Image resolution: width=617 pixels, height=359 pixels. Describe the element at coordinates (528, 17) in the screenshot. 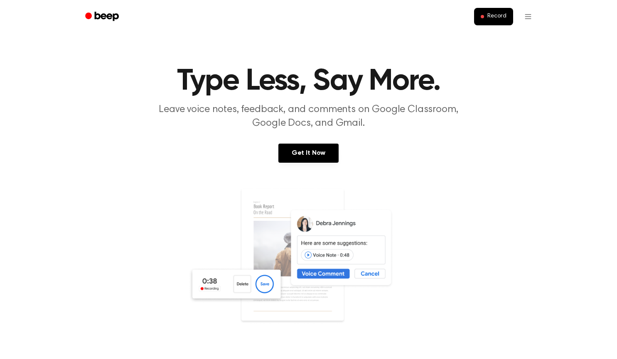

I see `button: Open menu` at that location.